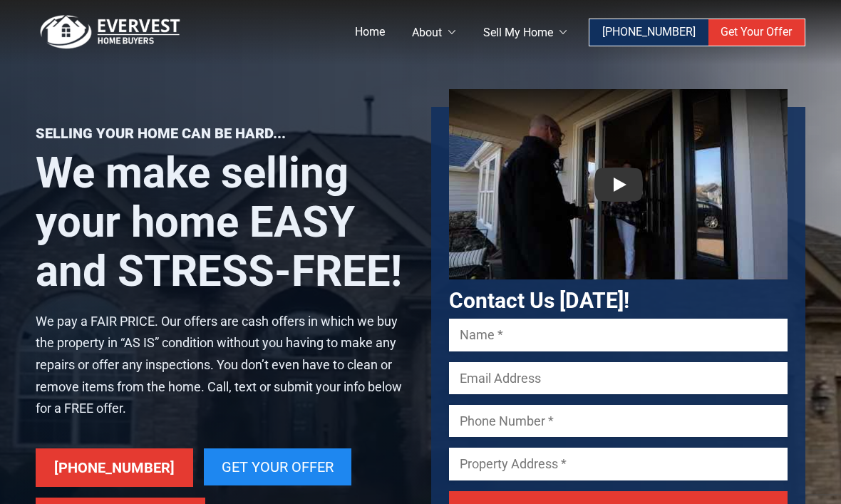 The width and height of the screenshot is (841, 504). What do you see at coordinates (525, 32) in the screenshot?
I see `a: Sell My Home` at bounding box center [525, 32].